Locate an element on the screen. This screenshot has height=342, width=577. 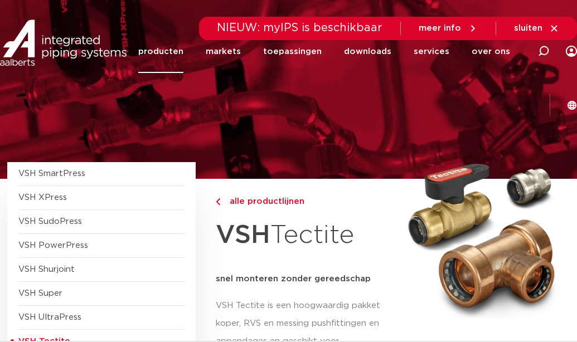
a: services is located at coordinates (431, 51).